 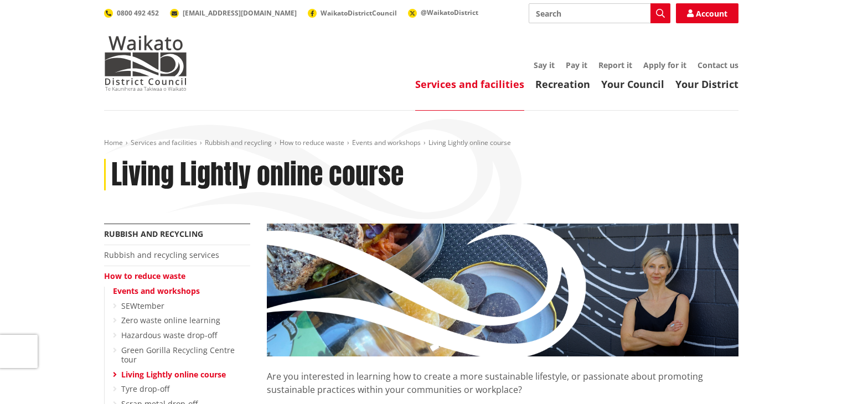 What do you see at coordinates (544, 65) in the screenshot?
I see `a: Say it` at bounding box center [544, 65].